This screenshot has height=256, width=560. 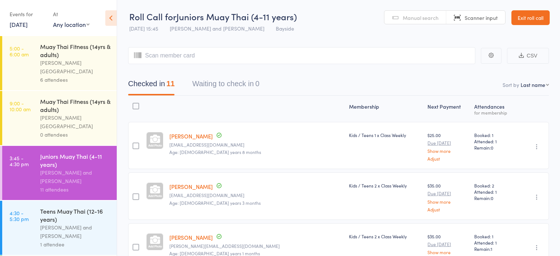 What do you see at coordinates (256, 195) in the screenshot?
I see `small: burnettbeata@gmail.com` at bounding box center [256, 195].